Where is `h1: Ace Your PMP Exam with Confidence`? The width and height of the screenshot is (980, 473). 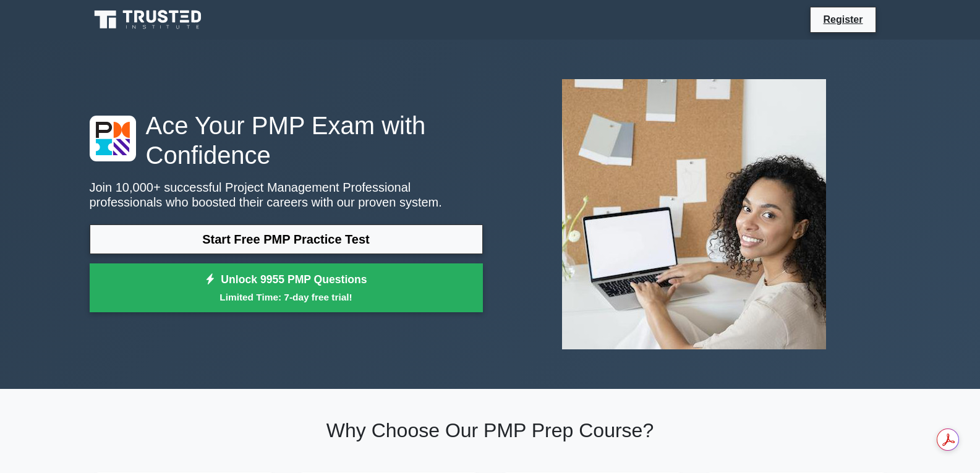 h1: Ace Your PMP Exam with Confidence is located at coordinates (286, 140).